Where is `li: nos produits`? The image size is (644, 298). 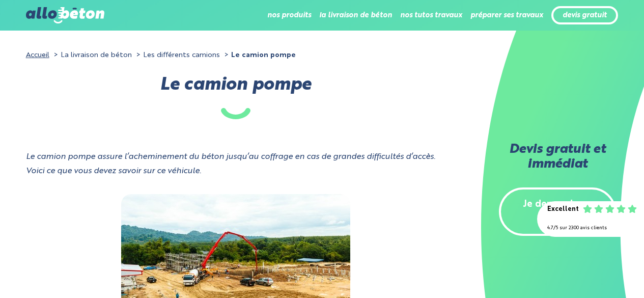
li: nos produits is located at coordinates (289, 15).